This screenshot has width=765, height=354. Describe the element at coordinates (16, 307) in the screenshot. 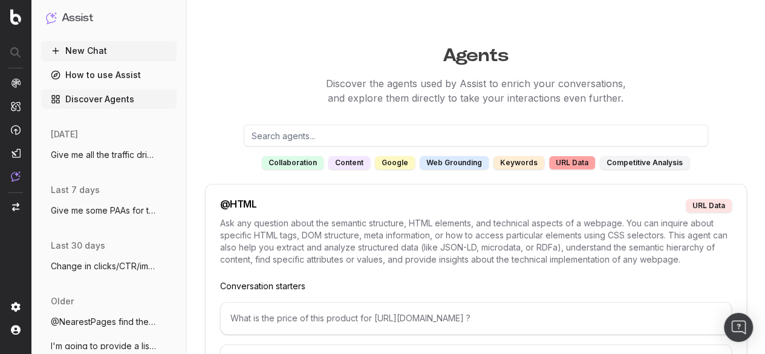

I see `img: Setting` at that location.